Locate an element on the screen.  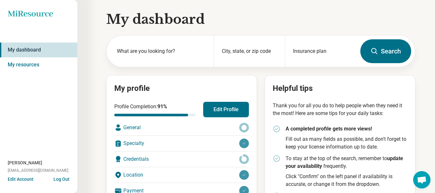
span: 91 % is located at coordinates (162, 106).